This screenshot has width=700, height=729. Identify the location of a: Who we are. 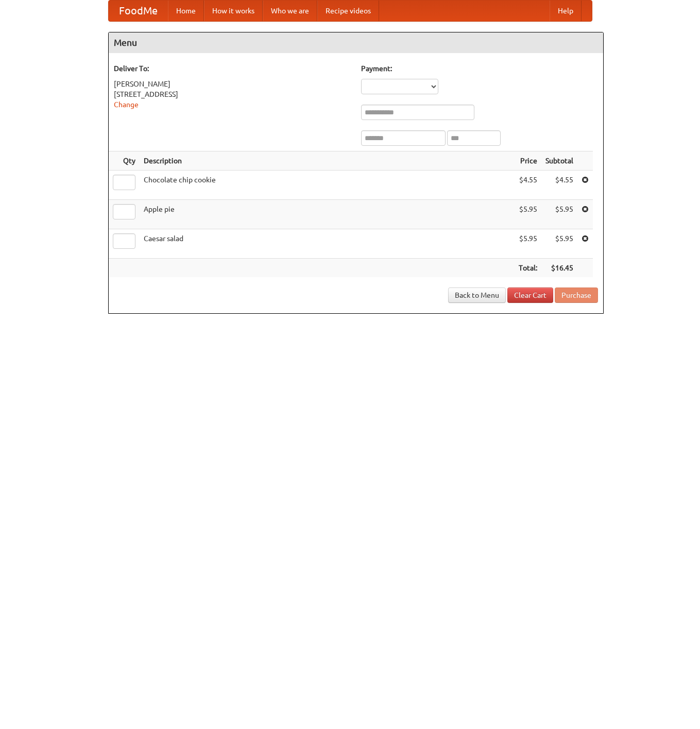
(290, 11).